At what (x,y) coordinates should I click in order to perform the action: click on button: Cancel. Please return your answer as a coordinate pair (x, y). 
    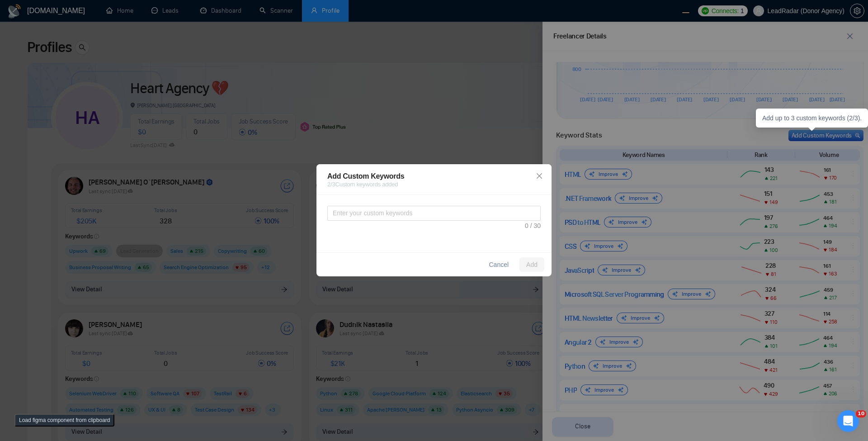
    Looking at the image, I should click on (499, 265).